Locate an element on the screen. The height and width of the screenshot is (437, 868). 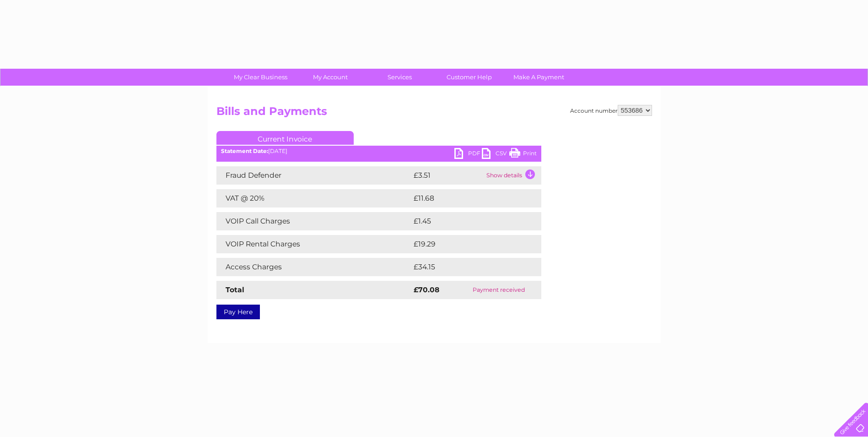
td: £34.15 is located at coordinates (467, 267).